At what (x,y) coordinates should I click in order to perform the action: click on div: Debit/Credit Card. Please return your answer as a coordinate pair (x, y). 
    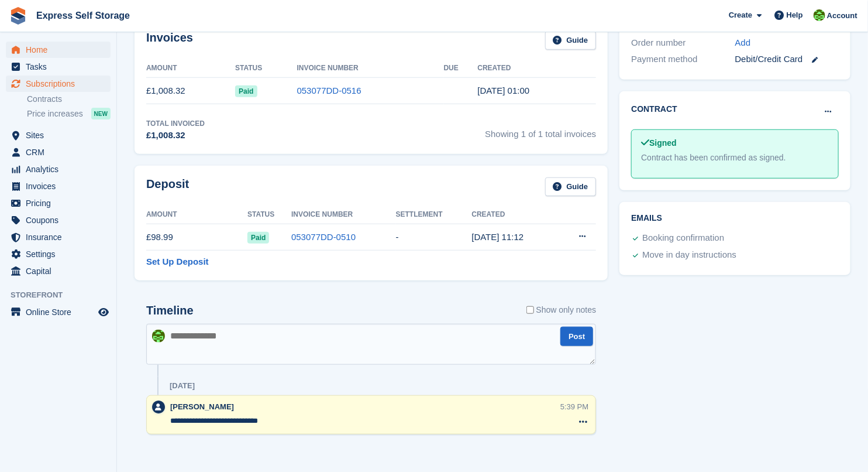
    Looking at the image, I should click on (786, 59).